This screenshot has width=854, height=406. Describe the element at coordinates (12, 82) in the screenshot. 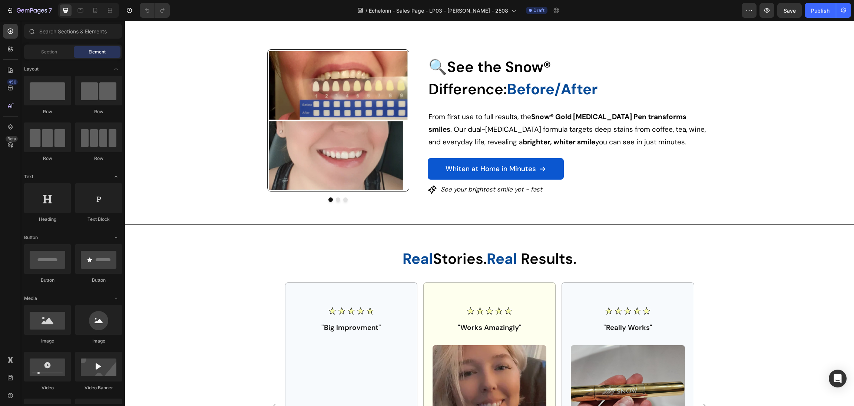

I see `div: 450` at that location.